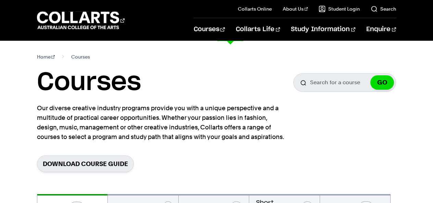  What do you see at coordinates (339, 9) in the screenshot?
I see `a: Student Login` at bounding box center [339, 9].